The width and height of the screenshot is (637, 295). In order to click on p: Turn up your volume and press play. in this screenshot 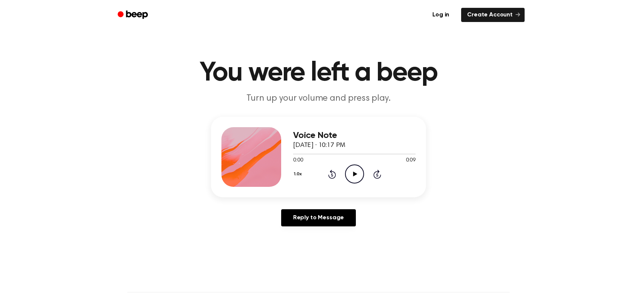, I will do `click(318, 99)`.